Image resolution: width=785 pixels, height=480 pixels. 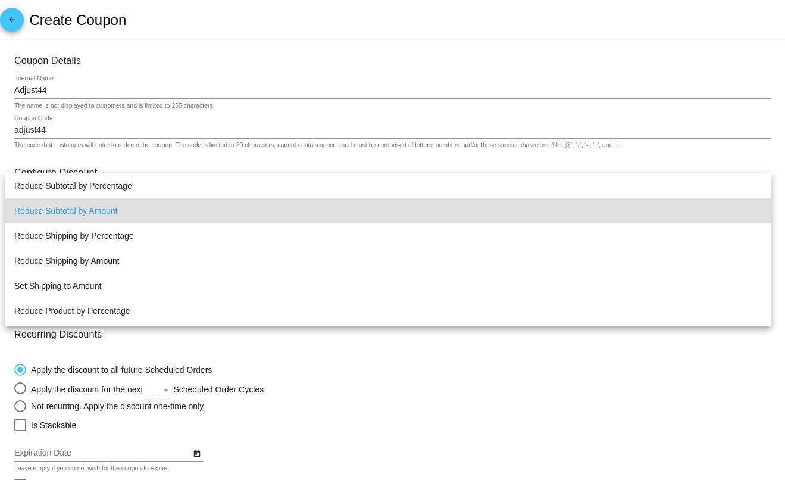 What do you see at coordinates (388, 336) in the screenshot?
I see `span: Reduce Product by Amount` at bounding box center [388, 336].